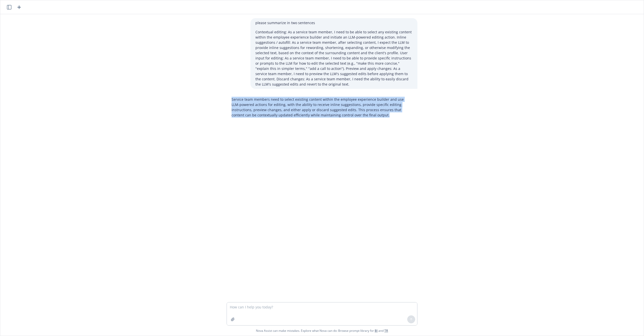 The height and width of the screenshot is (336, 644). What do you see at coordinates (377, 330) in the screenshot?
I see `a: BI` at bounding box center [377, 330].